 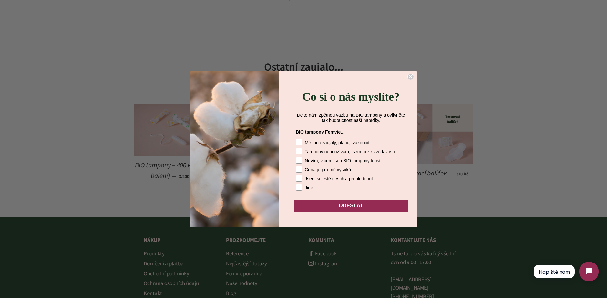 What do you see at coordinates (339, 179) in the screenshot?
I see `div: Jsem si ještě nestihla prohlédnout` at bounding box center [339, 179].